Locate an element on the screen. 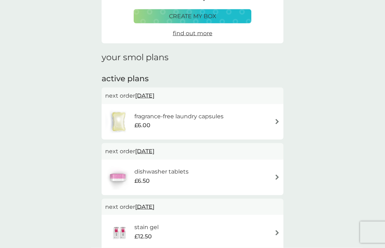 The width and height of the screenshot is (385, 248). span: £6.50 is located at coordinates (142, 181).